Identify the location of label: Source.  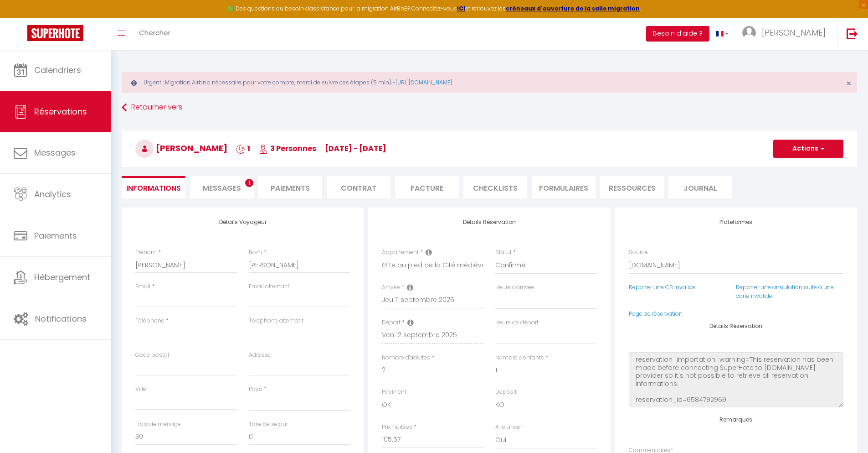
(639, 252).